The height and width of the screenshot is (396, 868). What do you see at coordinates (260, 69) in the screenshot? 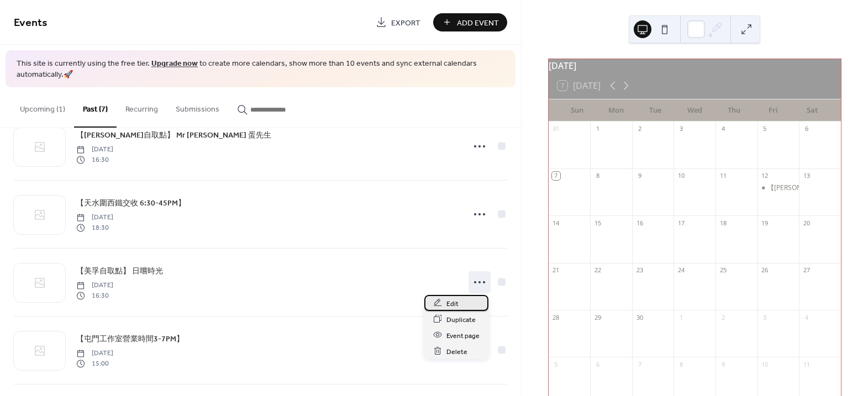
I see `span: This site is currently using the free tier. to create more calendars, show more than 10 events an...` at bounding box center [260, 69].